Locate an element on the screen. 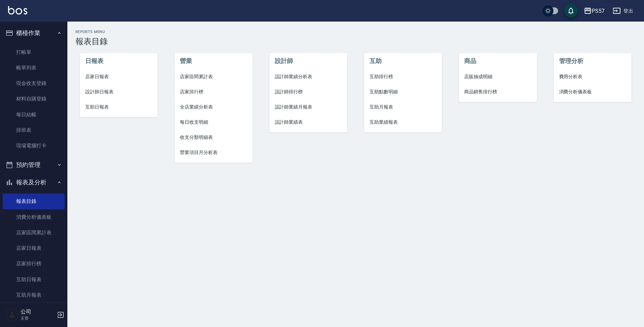 Image resolution: width=644 pixels, height=327 pixels. a: 全店業績分析表 is located at coordinates (214, 107).